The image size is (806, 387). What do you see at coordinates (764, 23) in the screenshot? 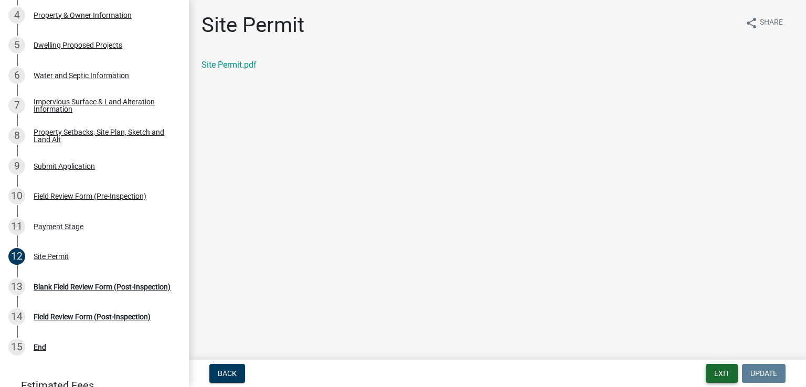
I see `button: shareShare` at bounding box center [764, 23].